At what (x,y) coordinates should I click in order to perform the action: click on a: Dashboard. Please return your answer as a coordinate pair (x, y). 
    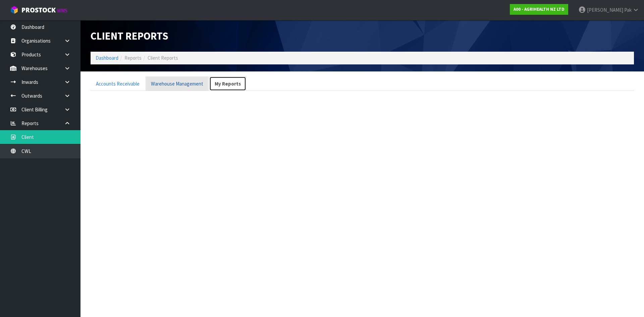
    Looking at the image, I should click on (107, 58).